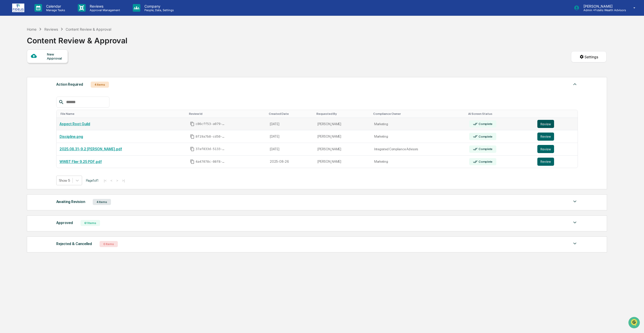  Describe the element at coordinates (74, 244) in the screenshot. I see `div: Rejected & Cancelled` at that location.